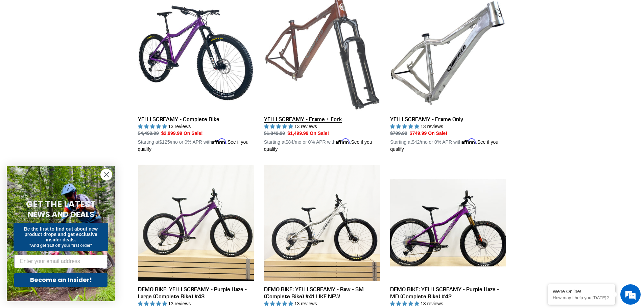 This screenshot has width=644, height=308. What do you see at coordinates (60, 245) in the screenshot?
I see `span: *And get $10 off your first order*` at bounding box center [60, 245].